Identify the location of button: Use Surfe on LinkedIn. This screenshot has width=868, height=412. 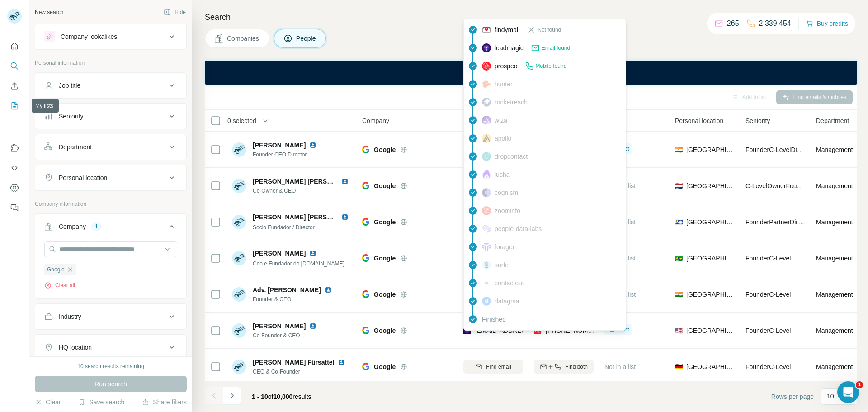
(14, 148).